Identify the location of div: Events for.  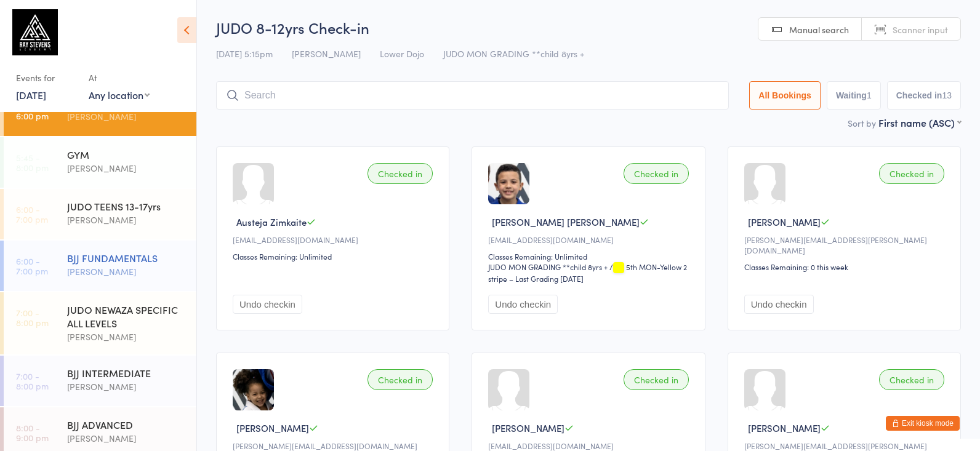
(46, 77).